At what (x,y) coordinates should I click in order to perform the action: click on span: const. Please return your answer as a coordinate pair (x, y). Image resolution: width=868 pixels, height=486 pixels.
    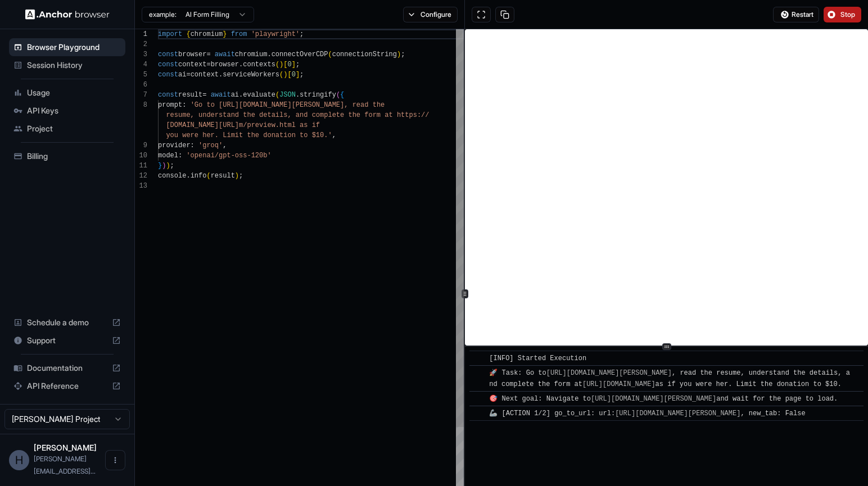
    Looking at the image, I should click on (168, 74).